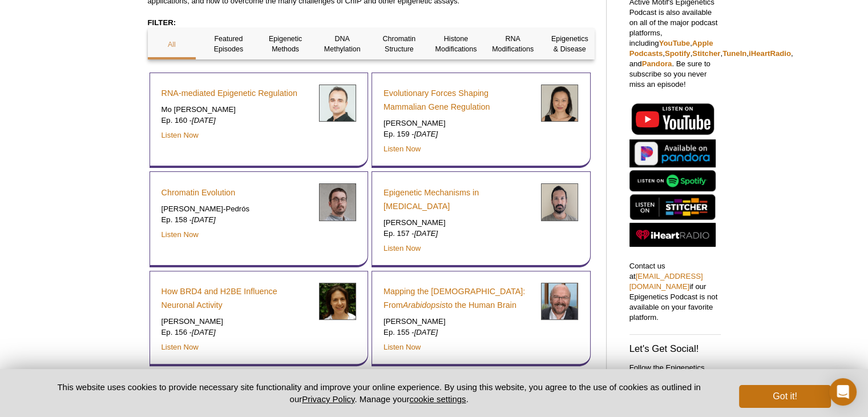  Describe the element at coordinates (285, 44) in the screenshot. I see `p: Epigenetic Methods` at that location.